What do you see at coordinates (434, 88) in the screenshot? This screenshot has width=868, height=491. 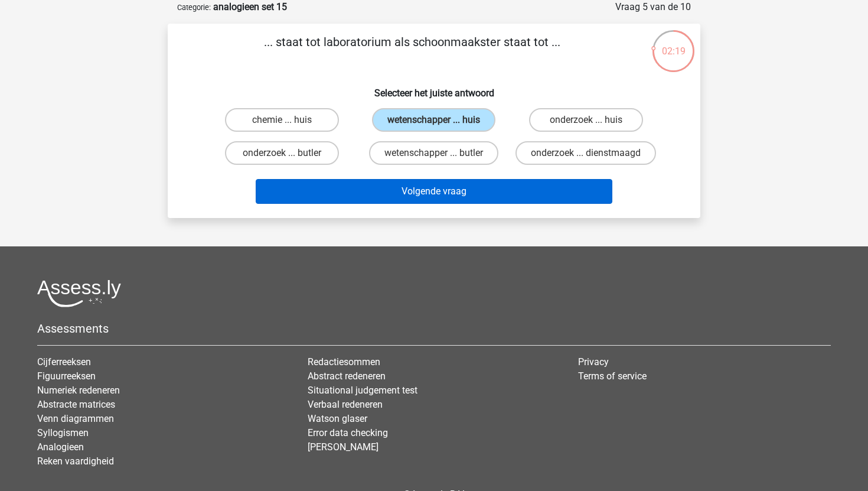 I see `h6: Selecteer het juiste antwoord` at bounding box center [434, 88].